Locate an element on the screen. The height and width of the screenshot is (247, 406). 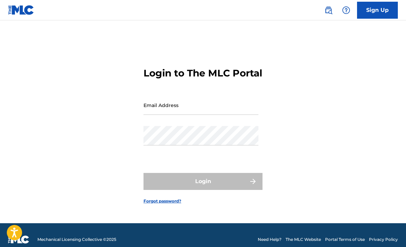
a: Need Help? is located at coordinates (269, 239).